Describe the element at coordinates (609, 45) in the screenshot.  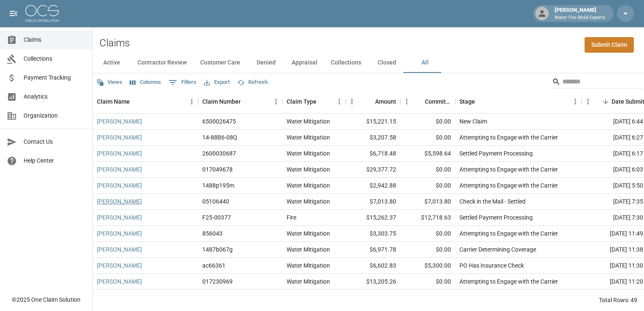
I see `a: Submit Claim` at that location.